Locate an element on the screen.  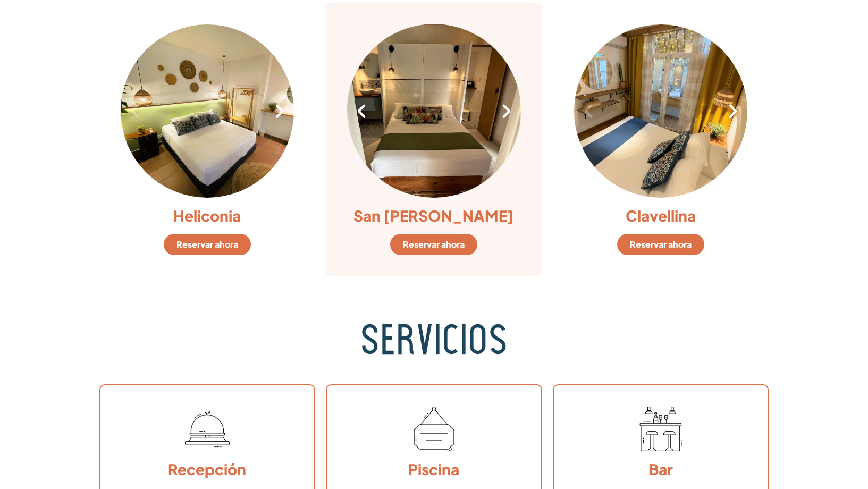
font: Clavellina is located at coordinates (661, 215).